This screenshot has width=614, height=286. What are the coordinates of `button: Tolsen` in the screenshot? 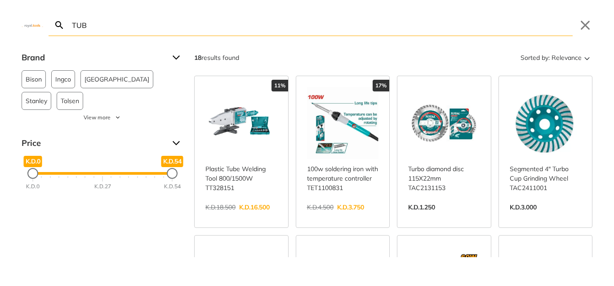 It's located at (70, 101).